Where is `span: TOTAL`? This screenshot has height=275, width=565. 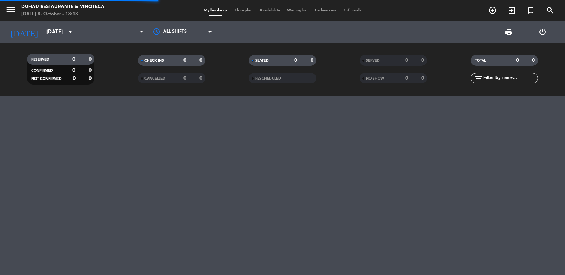 span: TOTAL is located at coordinates (480, 61).